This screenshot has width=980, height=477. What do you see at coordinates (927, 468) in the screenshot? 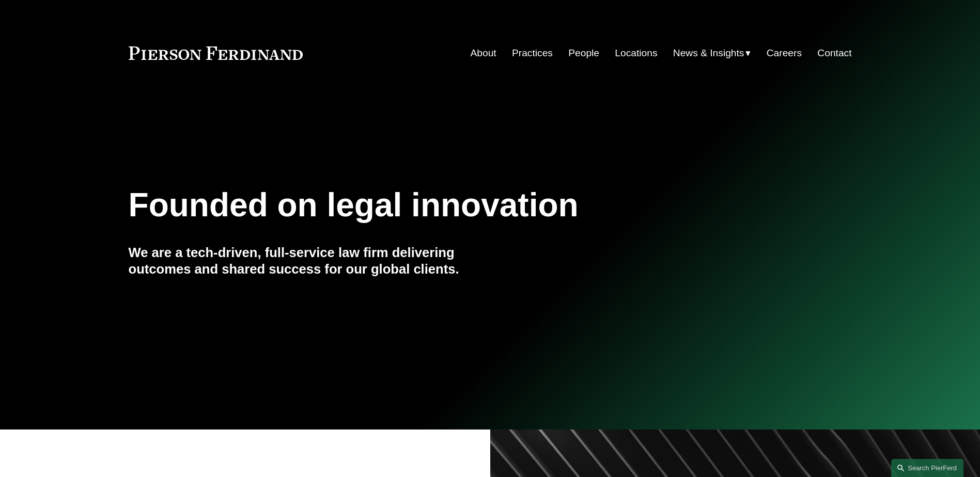
I see `a: Search this site` at bounding box center [927, 468].